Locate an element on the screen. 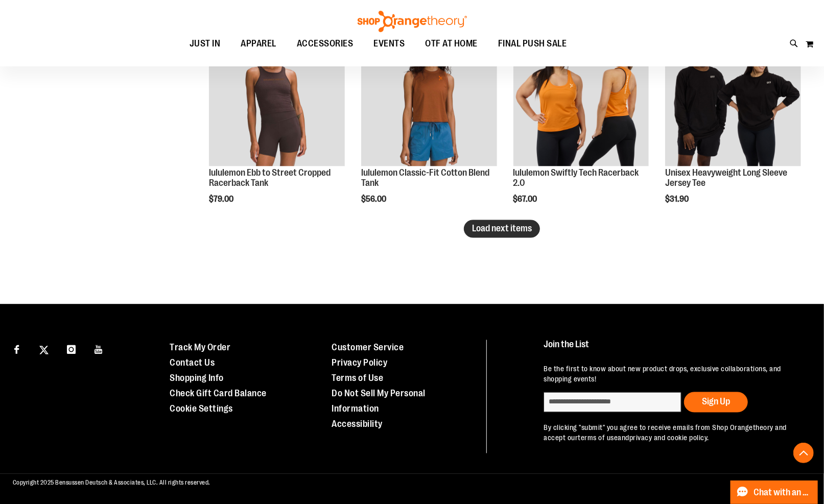 Image resolution: width=824 pixels, height=504 pixels. a: Visit our Youtube page is located at coordinates (99, 349).